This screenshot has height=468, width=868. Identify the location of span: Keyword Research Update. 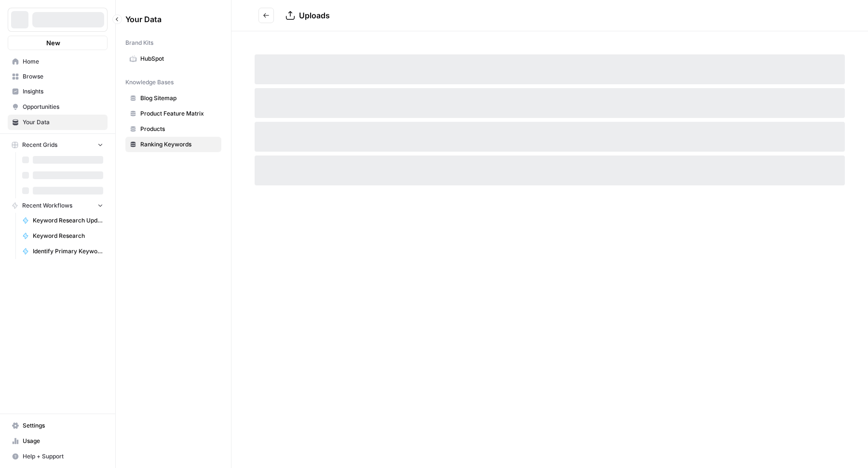
(68, 221).